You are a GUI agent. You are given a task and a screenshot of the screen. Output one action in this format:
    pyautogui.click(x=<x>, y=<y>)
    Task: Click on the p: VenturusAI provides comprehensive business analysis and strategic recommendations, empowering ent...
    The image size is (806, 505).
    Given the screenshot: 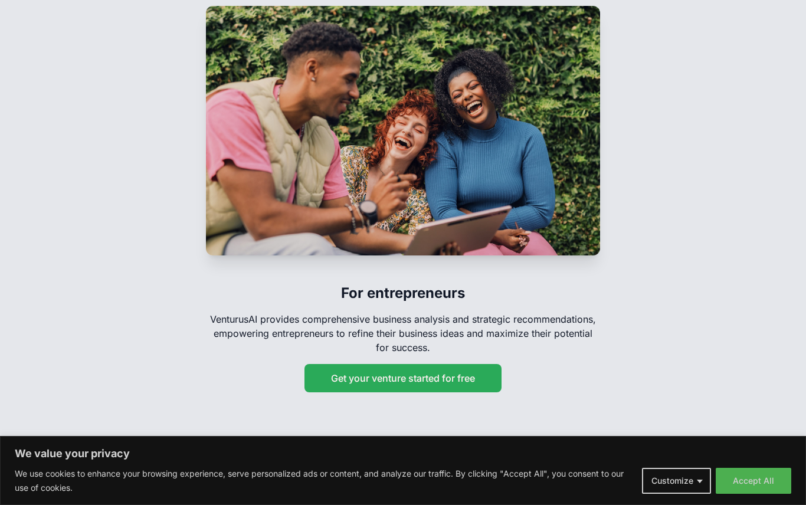 What is the action you would take?
    pyautogui.click(x=403, y=334)
    